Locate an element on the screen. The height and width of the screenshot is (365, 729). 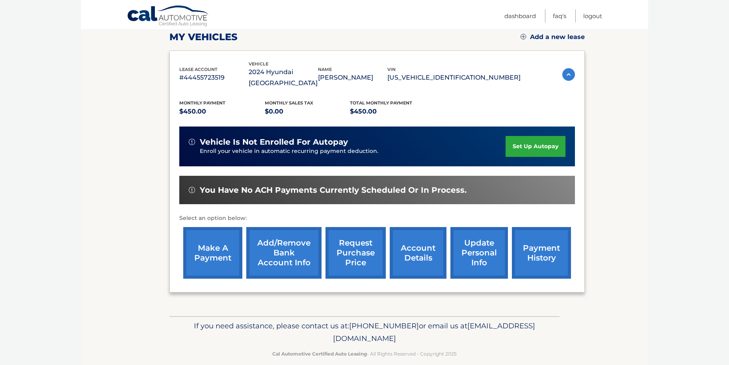
span: name is located at coordinates (325, 69).